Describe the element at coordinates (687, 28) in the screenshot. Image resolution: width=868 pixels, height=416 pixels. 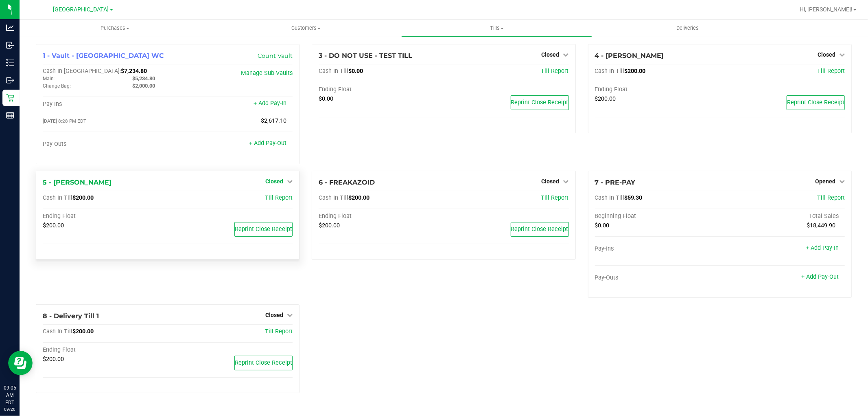
I see `a: Deliveries` at that location.